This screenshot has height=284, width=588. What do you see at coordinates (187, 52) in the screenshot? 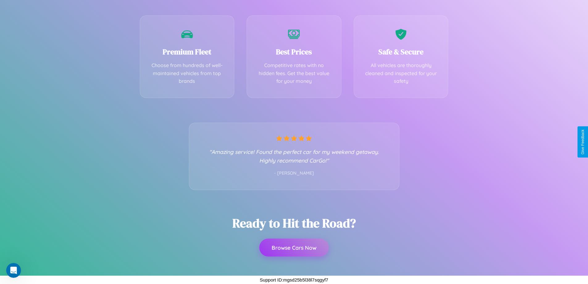
I see `h3: Premium Fleet` at bounding box center [187, 52].